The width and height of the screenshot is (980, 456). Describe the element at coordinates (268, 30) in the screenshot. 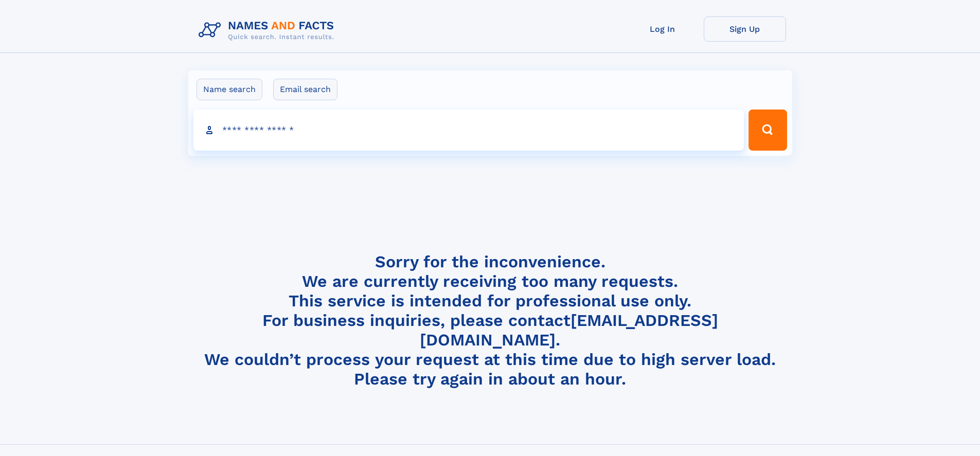

I see `img: Logo Names and Facts` at that location.